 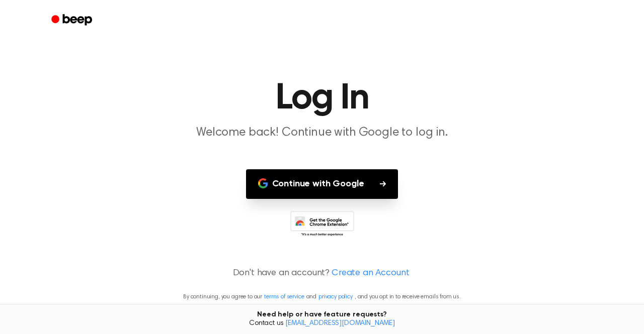 What do you see at coordinates (322, 184) in the screenshot?
I see `button: Continue with Google` at bounding box center [322, 184].